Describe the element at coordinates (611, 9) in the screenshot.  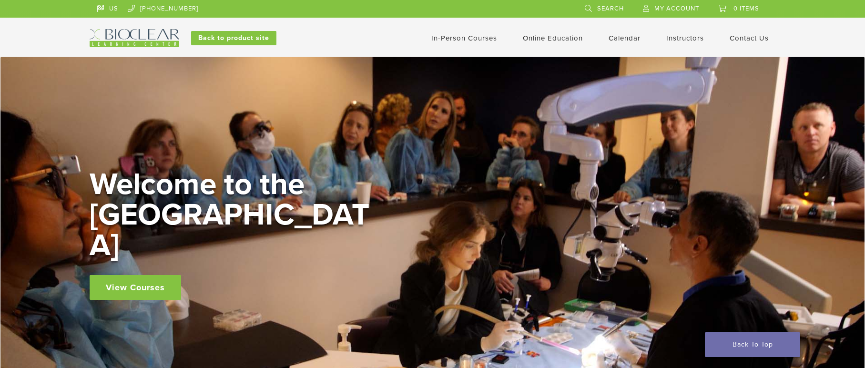
I see `span: Search` at that location.